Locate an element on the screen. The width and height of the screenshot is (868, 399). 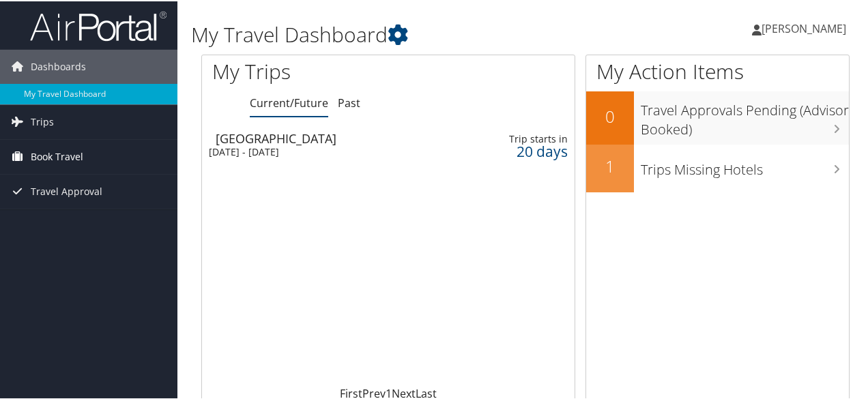
span: Dashboards is located at coordinates (58, 65).